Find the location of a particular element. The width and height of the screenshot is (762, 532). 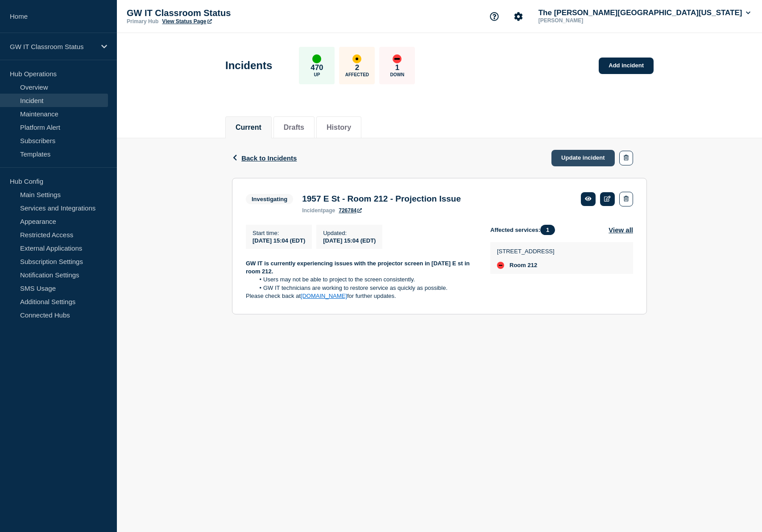

div: up is located at coordinates (317, 59).